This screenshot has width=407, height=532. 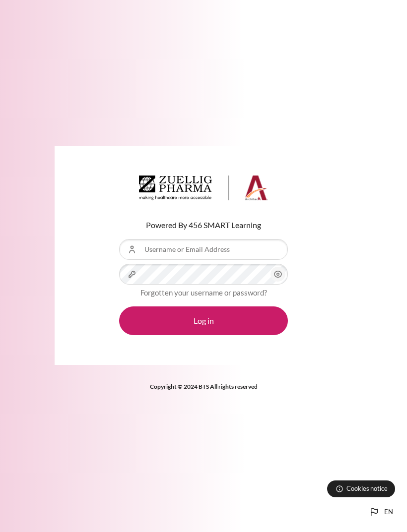 I want to click on a: Forgotten your username or password?, so click(x=204, y=292).